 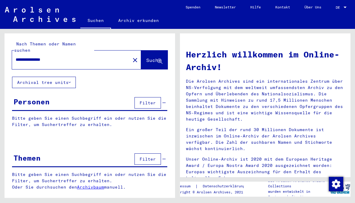 What do you see at coordinates (265, 139) in the screenshot?
I see `p: Ein großer Teil der rund 30 Millionen Dokumente ist inzwischen im Online-Archiv der Arolsen Archi...` at bounding box center [265, 139].